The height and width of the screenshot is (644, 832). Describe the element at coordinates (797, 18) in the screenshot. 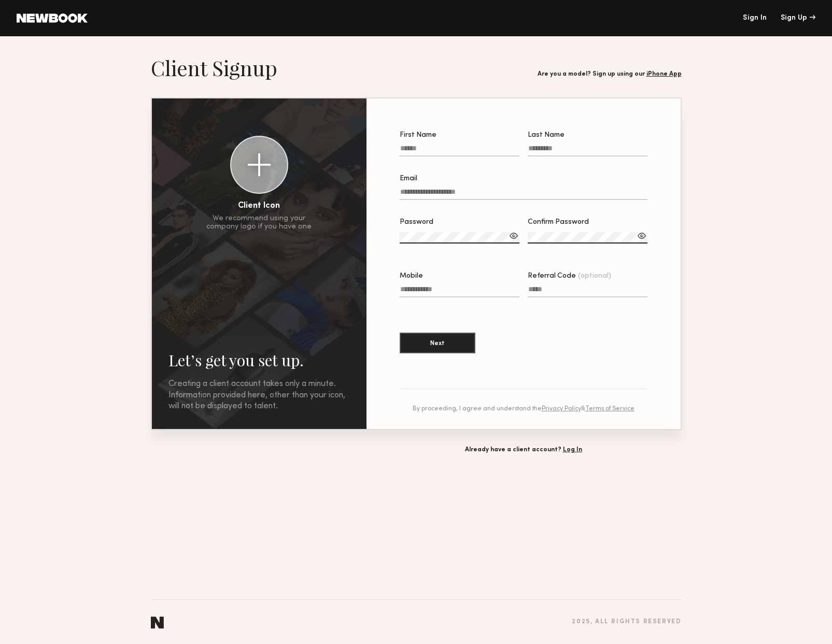

I see `div: Sign Up` at that location.